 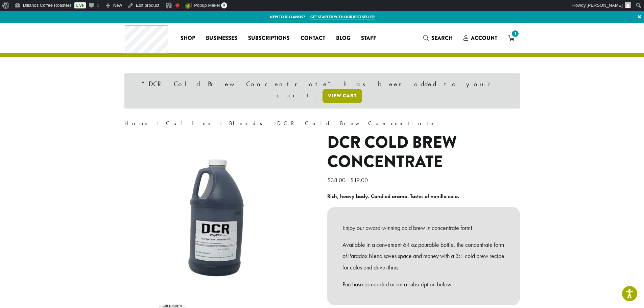 What do you see at coordinates (322, 91) in the screenshot?
I see `div: “DCR Cold Brew Concentrate” has been added to your cart.` at bounding box center [322, 91].